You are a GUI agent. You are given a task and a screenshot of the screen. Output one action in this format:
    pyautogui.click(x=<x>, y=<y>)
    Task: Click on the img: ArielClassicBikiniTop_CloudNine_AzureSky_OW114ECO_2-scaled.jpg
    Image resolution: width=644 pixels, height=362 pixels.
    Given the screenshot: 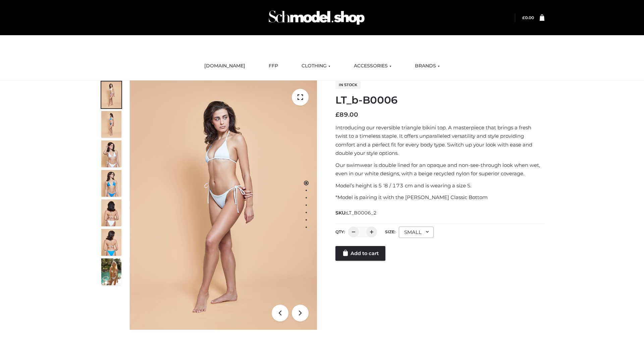 What is the action you would take?
    pyautogui.click(x=111, y=124)
    